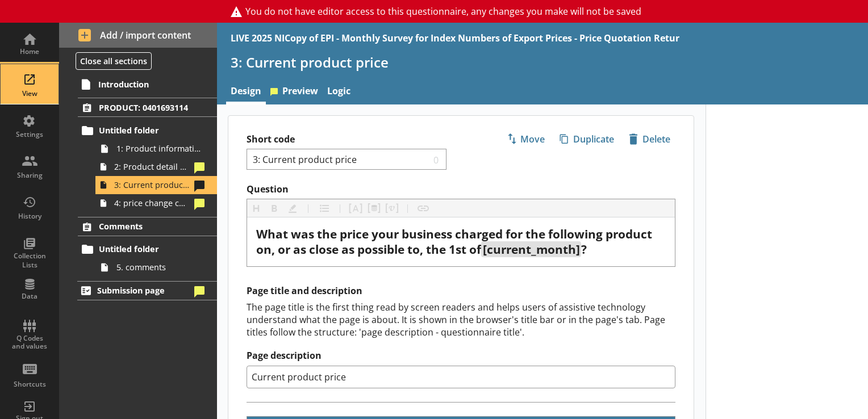  Describe the element at coordinates (156, 149) in the screenshot. I see `a: 1: Product information` at that location.